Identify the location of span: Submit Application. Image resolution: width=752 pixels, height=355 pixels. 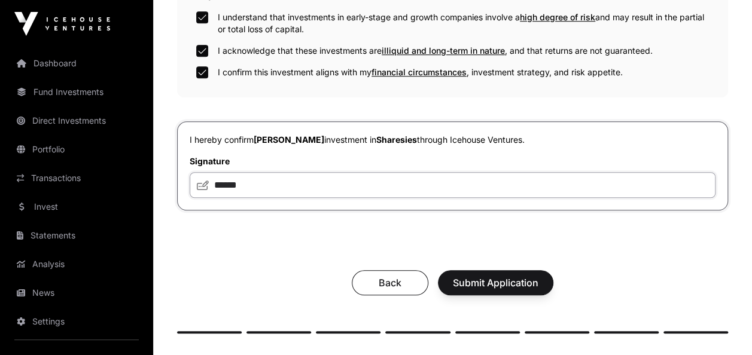
(495, 283).